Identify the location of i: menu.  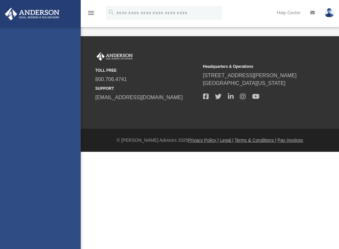
(91, 13).